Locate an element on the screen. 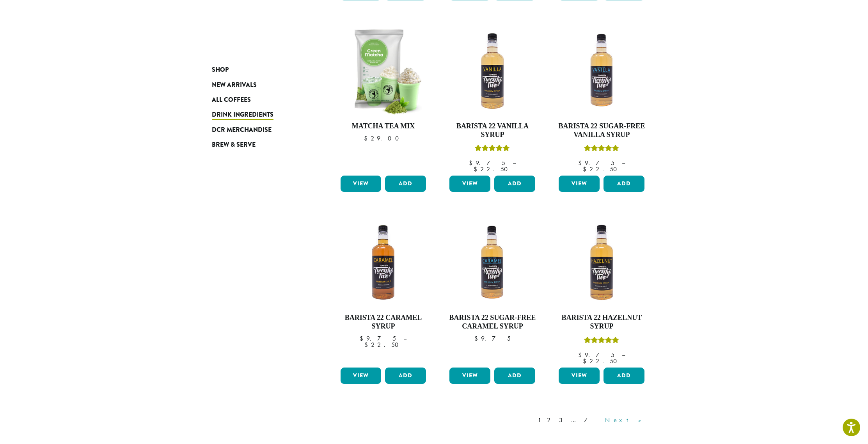 The height and width of the screenshot is (444, 868). a: 7 is located at coordinates (592, 420).